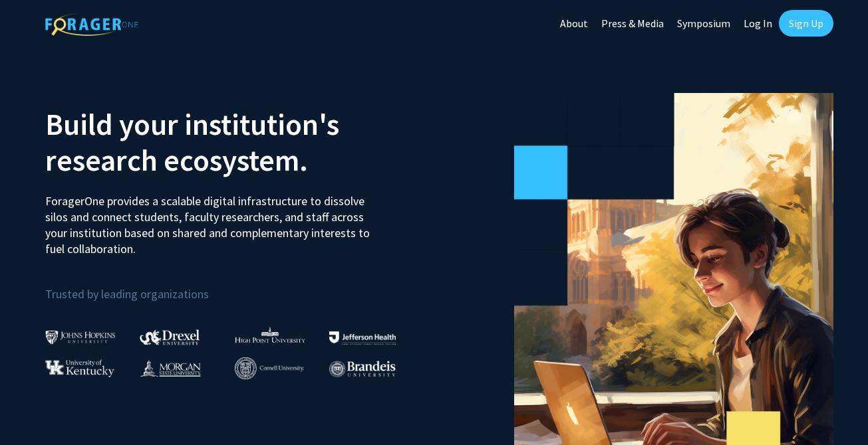 This screenshot has height=445, width=868. I want to click on img: Johns Hopkins University, so click(80, 337).